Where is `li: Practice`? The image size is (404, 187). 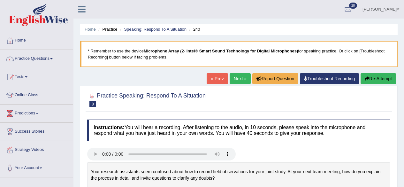
li: Practice is located at coordinates (107, 29).